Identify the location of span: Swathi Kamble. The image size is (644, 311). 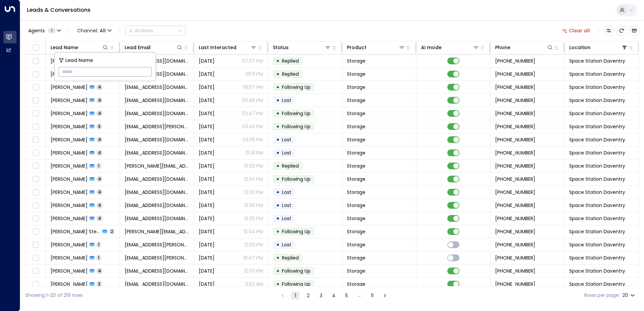
(69, 244).